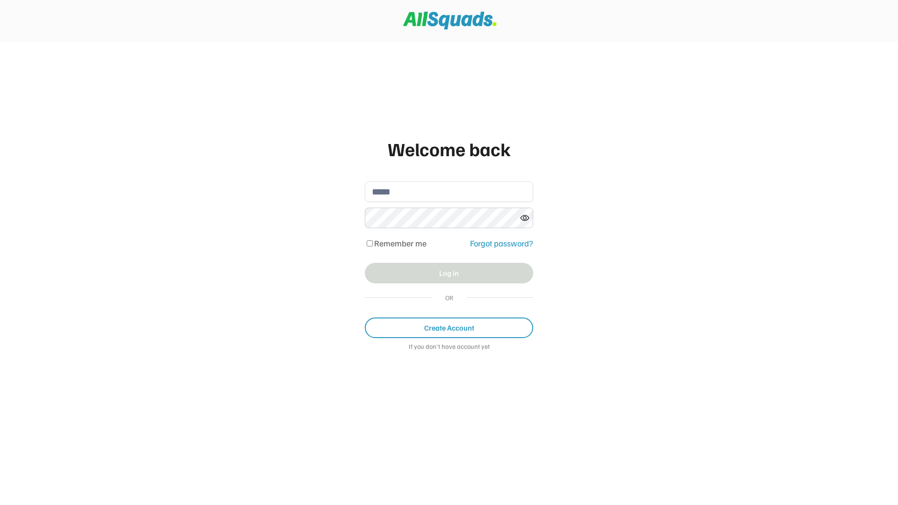  Describe the element at coordinates (449, 149) in the screenshot. I see `div: Welcome back` at that location.